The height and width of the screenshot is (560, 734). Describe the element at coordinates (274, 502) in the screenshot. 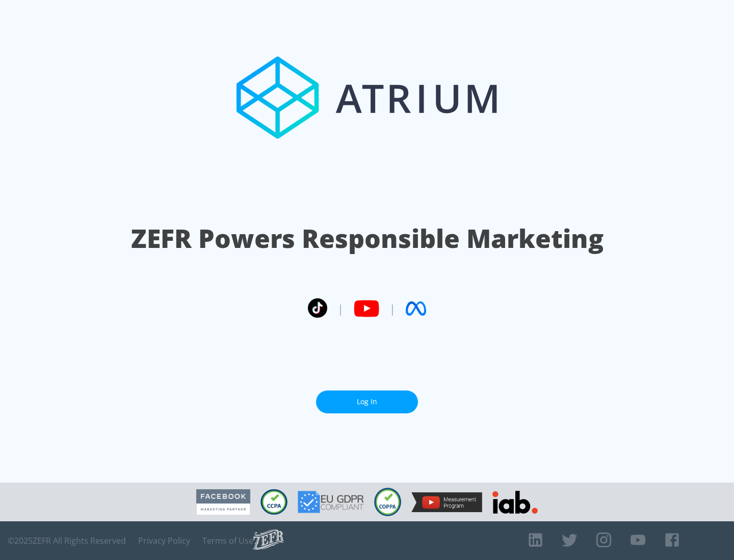

I see `img: CCPA Compliant` at that location.